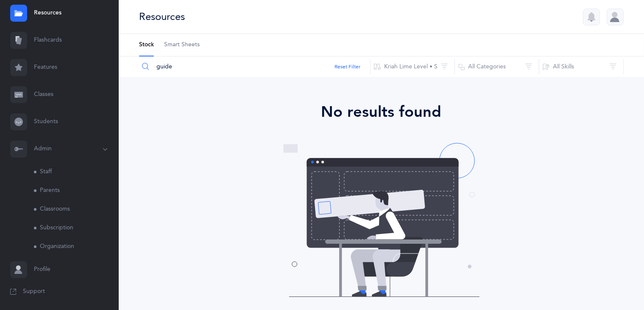 Image resolution: width=644 pixels, height=310 pixels. What do you see at coordinates (76, 228) in the screenshot?
I see `a: Subscription` at bounding box center [76, 228].